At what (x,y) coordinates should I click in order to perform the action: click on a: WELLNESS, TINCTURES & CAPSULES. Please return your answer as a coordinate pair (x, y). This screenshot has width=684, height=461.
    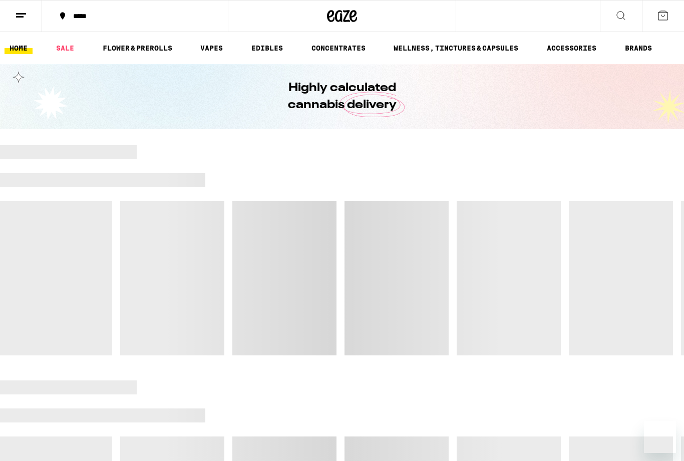
    Looking at the image, I should click on (456, 48).